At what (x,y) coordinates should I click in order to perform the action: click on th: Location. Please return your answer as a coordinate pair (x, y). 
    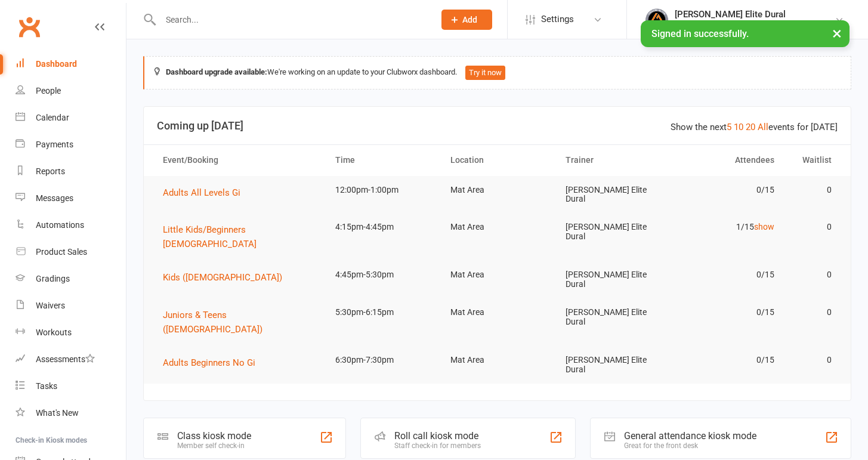
    Looking at the image, I should click on (497, 160).